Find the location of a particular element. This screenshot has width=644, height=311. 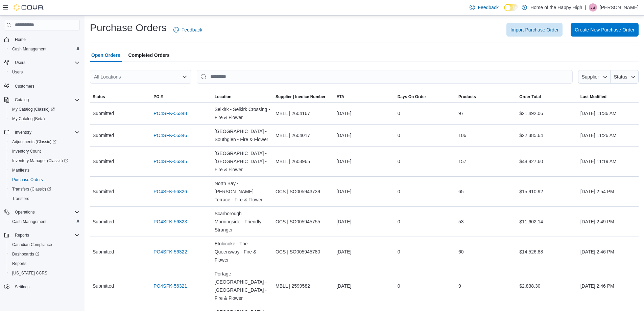

nav: Complex example is located at coordinates (42, 170).